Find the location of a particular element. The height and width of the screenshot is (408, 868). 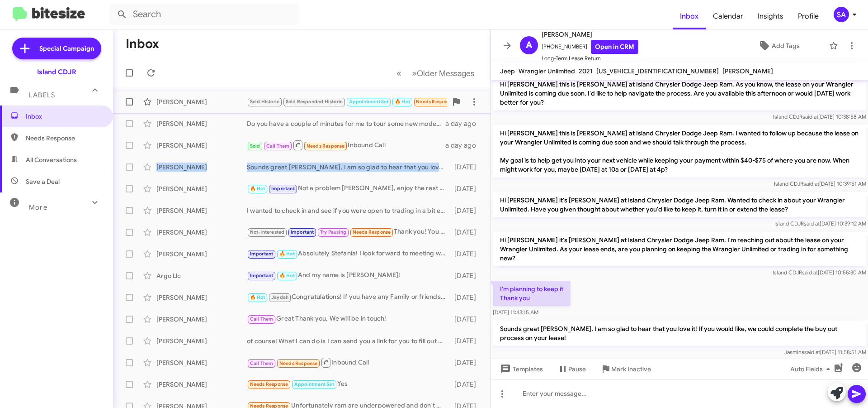

a: Insights is located at coordinates (770, 16).